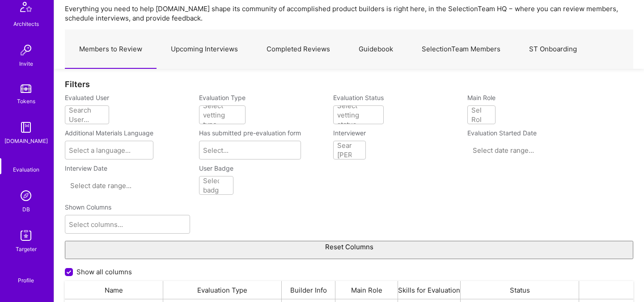 The image size is (644, 302). I want to click on div: Profile, so click(26, 280).